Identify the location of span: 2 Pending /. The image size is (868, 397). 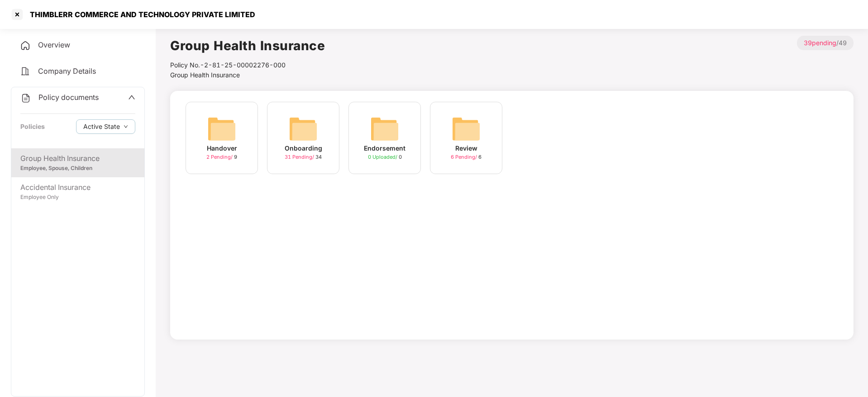
(220, 157).